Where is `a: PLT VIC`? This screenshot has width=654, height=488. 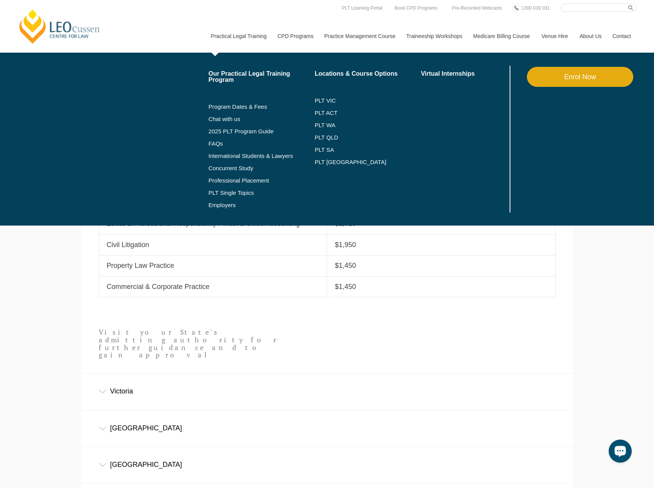 a: PLT VIC is located at coordinates (367, 101).